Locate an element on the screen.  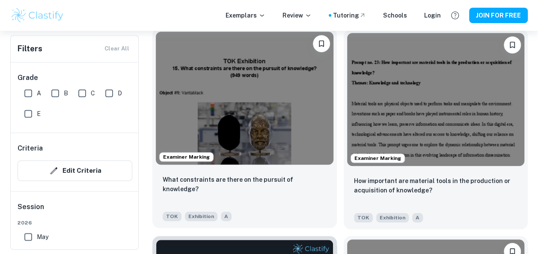
p: Exemplars is located at coordinates (245, 15).